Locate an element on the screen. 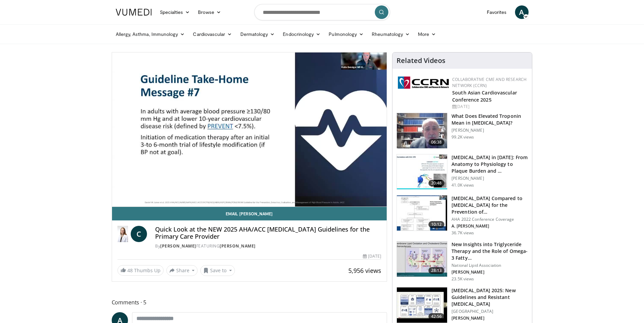 Image resolution: width=644 pixels, height=323 pixels. img: 823da73b-7a00-425d-bb7f-45c8b03b10c3.150x105_q85_crop-smart_upscale.jpg is located at coordinates (422, 172).